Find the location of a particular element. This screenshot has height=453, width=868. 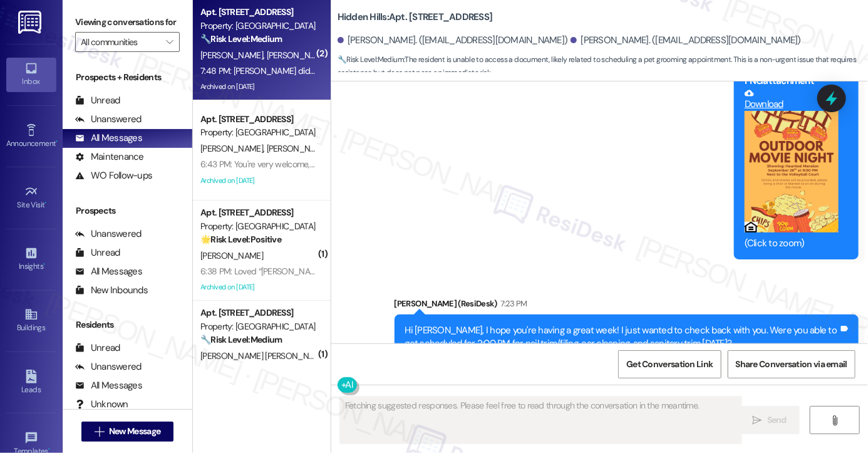

strong: 🌟 Risk Level: Positive is located at coordinates (241, 239).